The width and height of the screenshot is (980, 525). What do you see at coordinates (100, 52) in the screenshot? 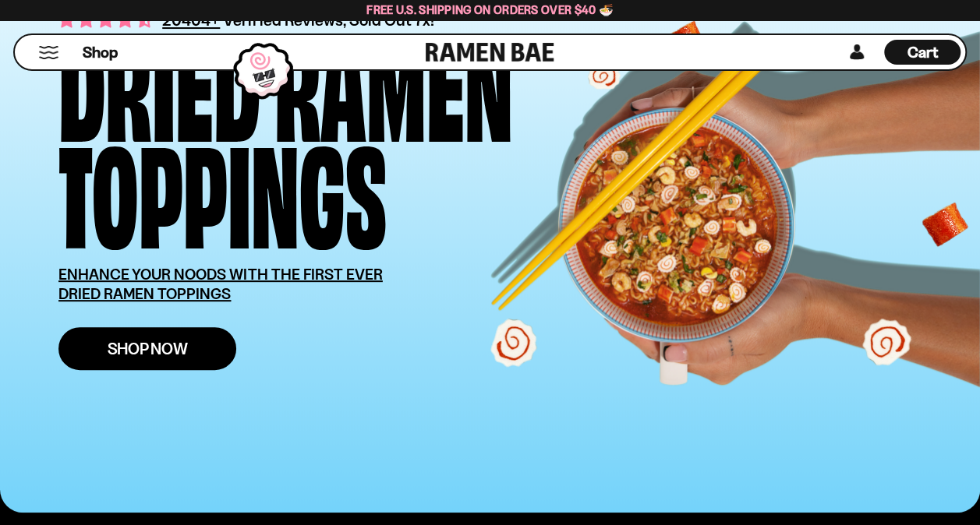
I see `a: Shop` at bounding box center [100, 52].